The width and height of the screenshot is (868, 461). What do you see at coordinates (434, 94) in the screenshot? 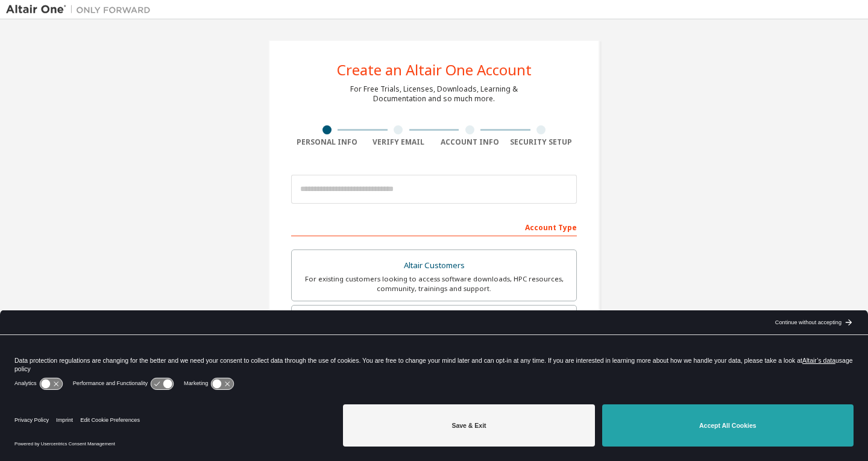
I see `div: For Free Trials, Licenses, Downloads, Learning & Documentation and so much more.` at bounding box center [434, 94].